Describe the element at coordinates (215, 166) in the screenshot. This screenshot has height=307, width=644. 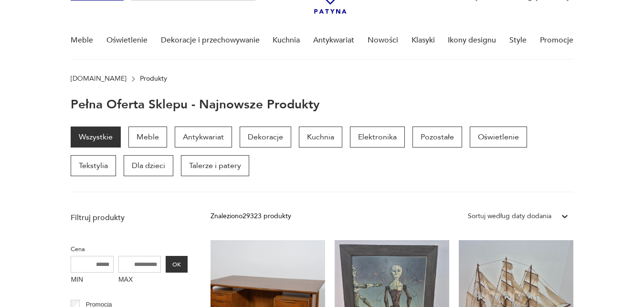
I see `p: Talerze i patery` at that location.